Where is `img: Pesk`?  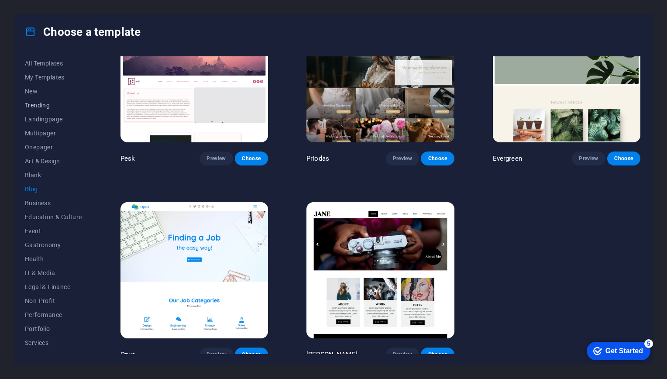
img: Pesk is located at coordinates (194, 74).